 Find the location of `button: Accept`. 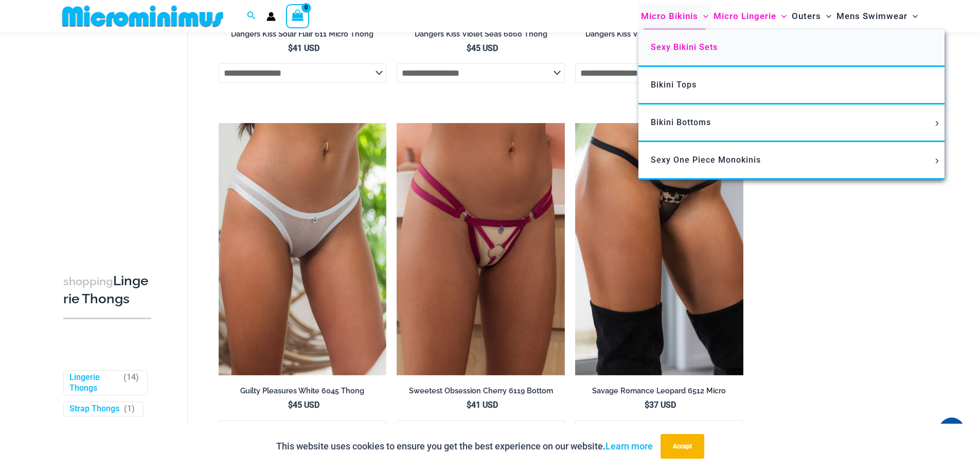

button: Accept is located at coordinates (682, 446).